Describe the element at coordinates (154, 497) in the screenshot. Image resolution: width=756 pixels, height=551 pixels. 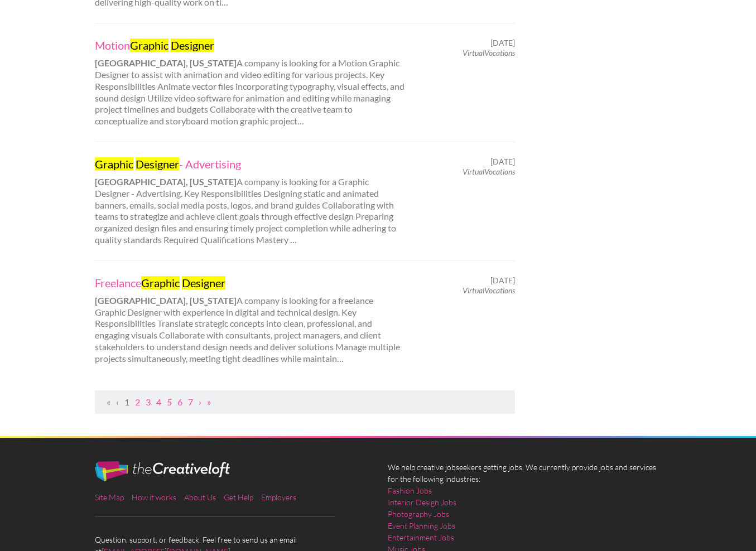
I see `a: How it works` at that location.